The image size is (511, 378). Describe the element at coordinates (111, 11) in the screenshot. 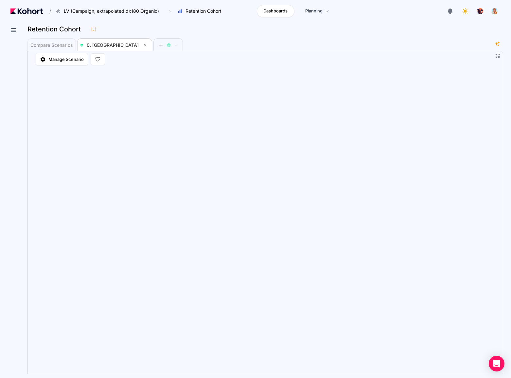

I see `span: LV (Campaign, extrapolated dx180 Organic)` at that location.